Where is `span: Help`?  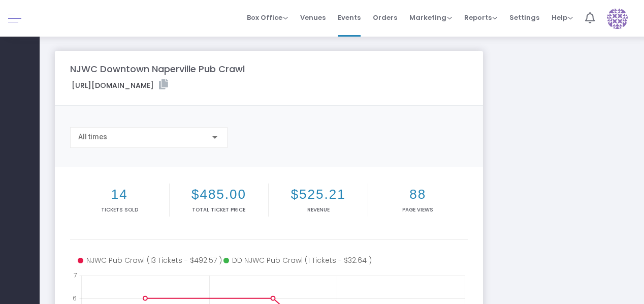 span: Help is located at coordinates (562, 18).